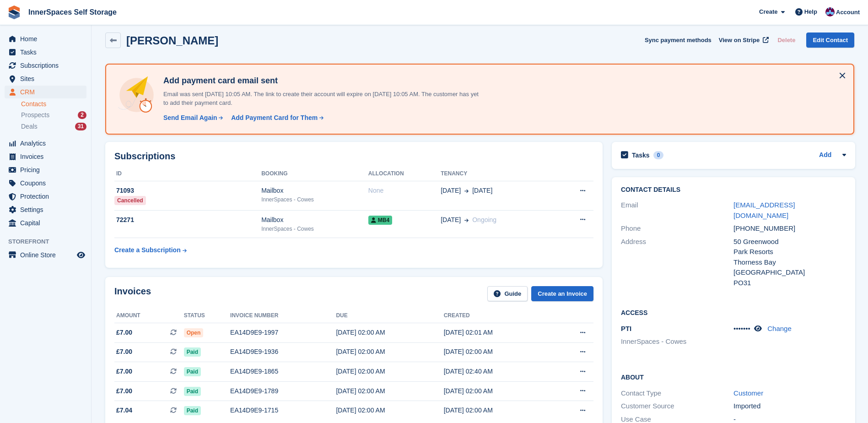  Describe the element at coordinates (320, 80) in the screenshot. I see `h4: Add payment card email sent` at that location.